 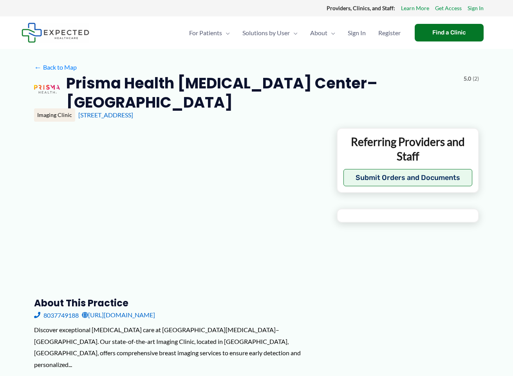 I want to click on a: Learn More, so click(x=415, y=8).